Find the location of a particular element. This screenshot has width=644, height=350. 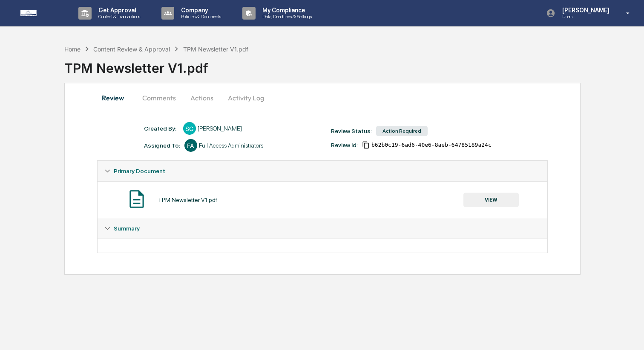

p: My Compliance is located at coordinates (286, 10).